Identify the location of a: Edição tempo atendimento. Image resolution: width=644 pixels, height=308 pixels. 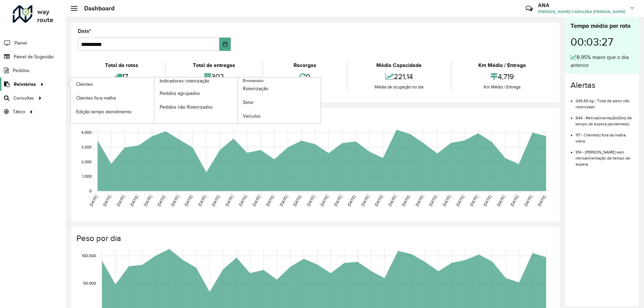
(112, 112).